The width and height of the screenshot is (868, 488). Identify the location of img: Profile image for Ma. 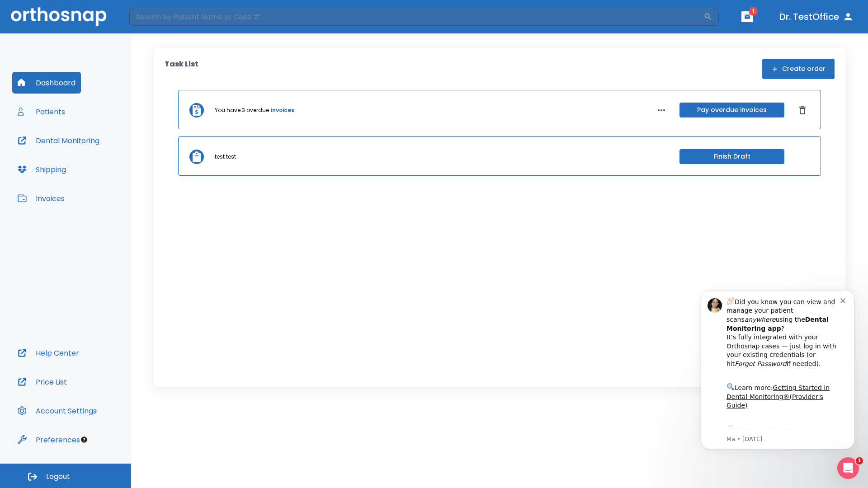
(27, 29).